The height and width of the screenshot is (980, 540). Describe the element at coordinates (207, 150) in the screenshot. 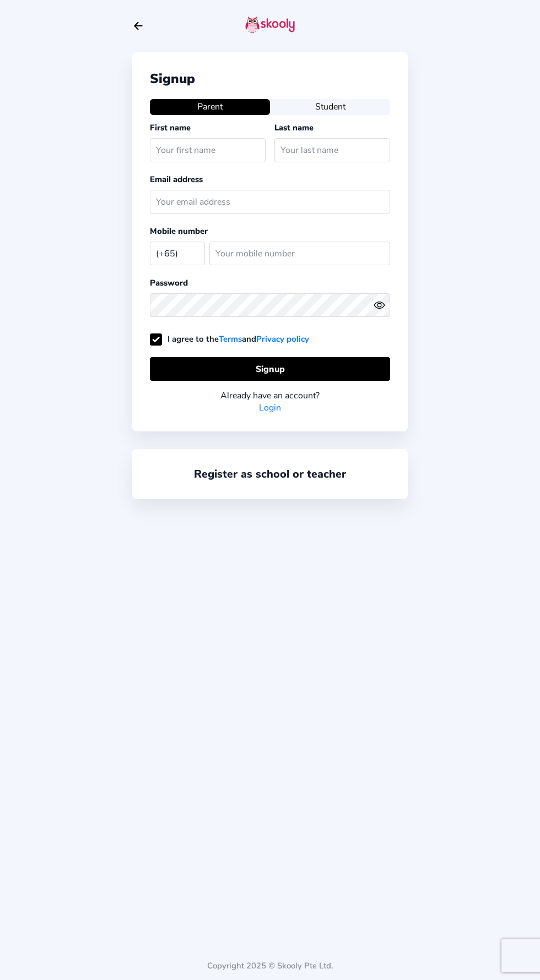

I see `input: Your first name` at that location.